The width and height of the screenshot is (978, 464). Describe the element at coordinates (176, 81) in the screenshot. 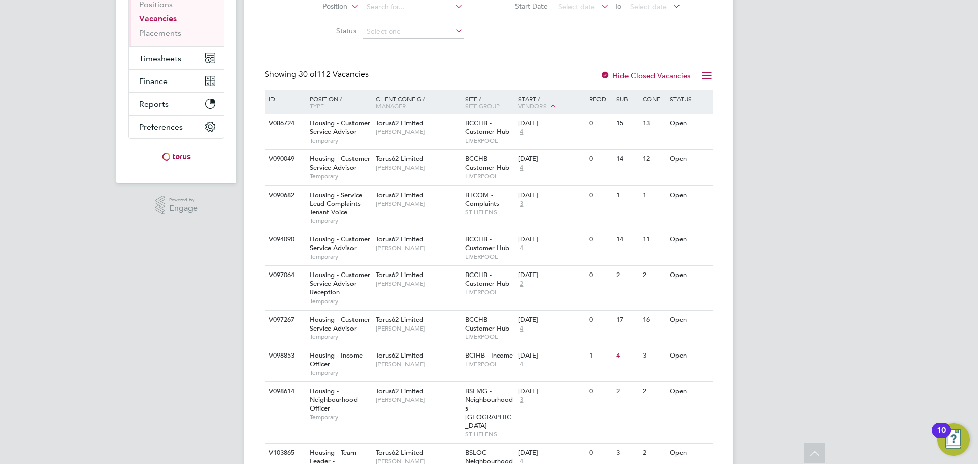

I see `button: Finance` at that location.